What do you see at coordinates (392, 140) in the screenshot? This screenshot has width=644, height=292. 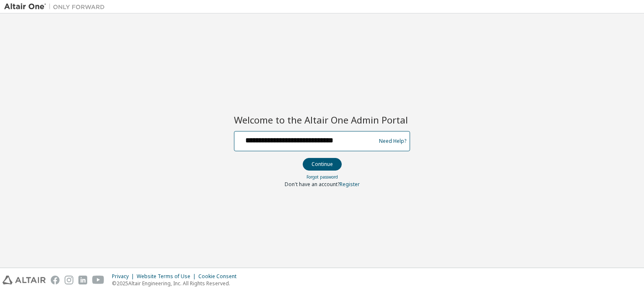 I see `a: Need Help?` at bounding box center [392, 140].